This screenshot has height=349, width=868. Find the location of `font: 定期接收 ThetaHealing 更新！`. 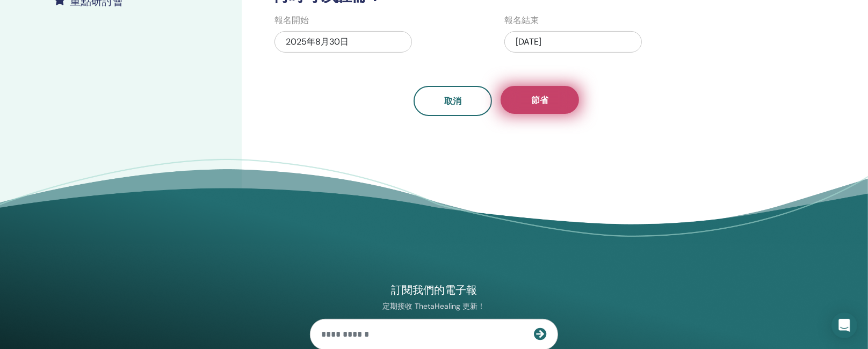

font: 定期接收 ThetaHealing 更新！ is located at coordinates (434, 306).